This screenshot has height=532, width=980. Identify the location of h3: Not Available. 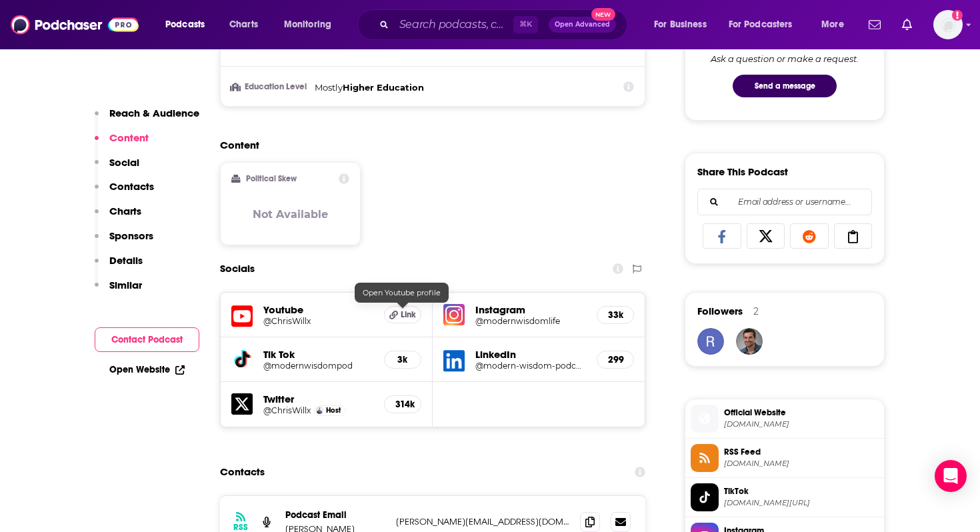
(290, 214).